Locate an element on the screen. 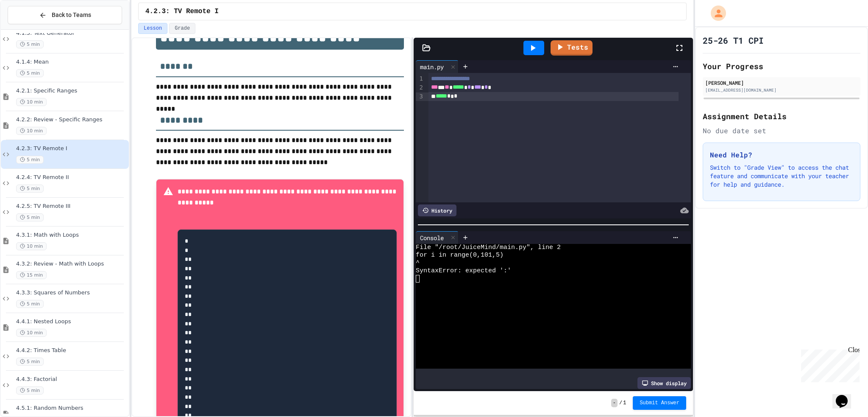 This screenshot has height=417, width=868. h2: Assignment Details is located at coordinates (782, 116).